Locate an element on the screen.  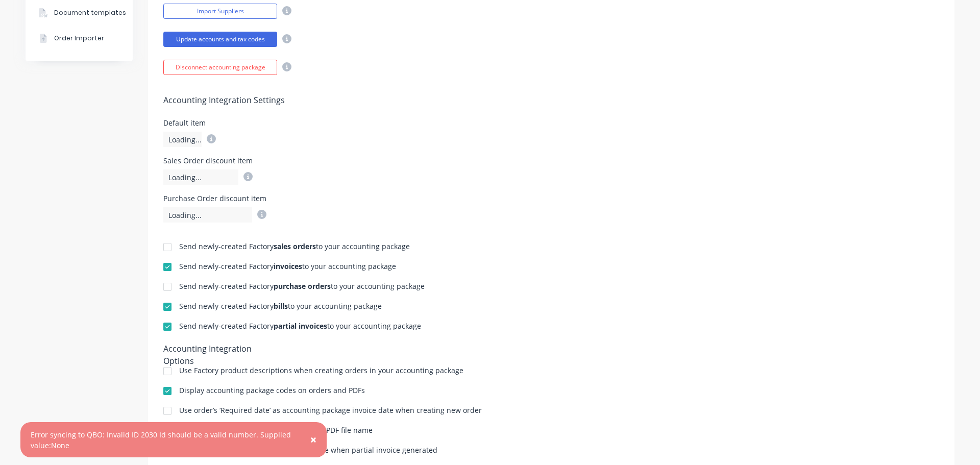
b: partial invoices is located at coordinates (300, 326).